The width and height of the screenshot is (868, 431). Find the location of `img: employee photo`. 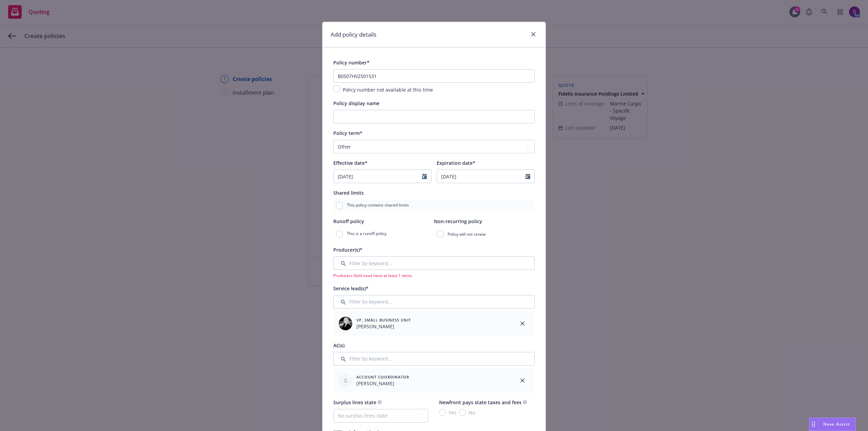

img: employee photo is located at coordinates (345, 323).